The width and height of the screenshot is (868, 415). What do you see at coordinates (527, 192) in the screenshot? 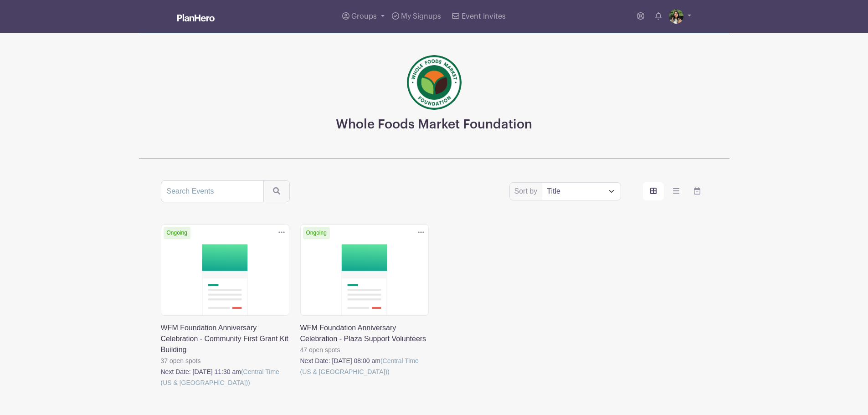
I see `label: Sort by` at bounding box center [527, 192].